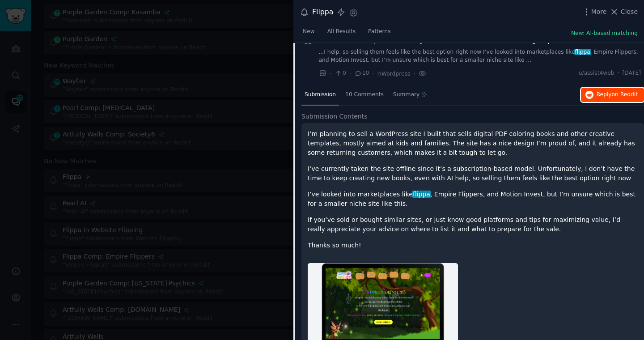 Image resolution: width=644 pixels, height=340 pixels. I want to click on button: Close, so click(623, 11).